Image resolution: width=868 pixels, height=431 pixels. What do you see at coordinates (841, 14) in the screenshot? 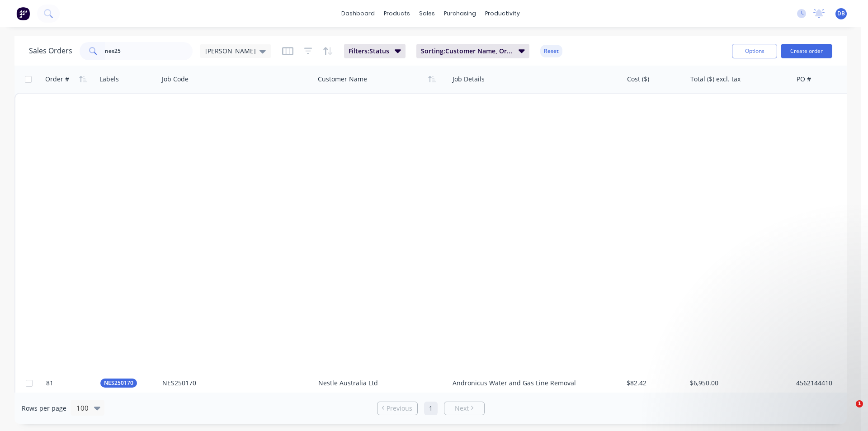
I see `span: DB` at bounding box center [841, 14].